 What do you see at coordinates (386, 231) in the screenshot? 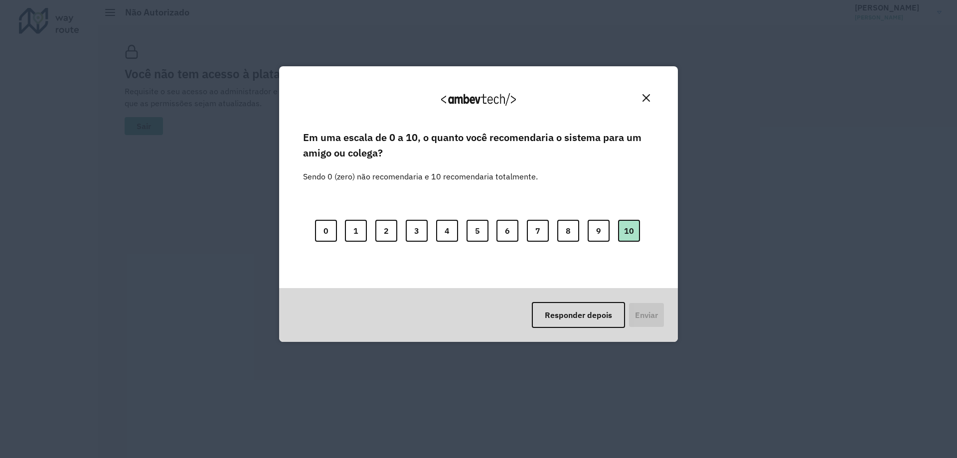
I see `button: 2` at bounding box center [386, 231].